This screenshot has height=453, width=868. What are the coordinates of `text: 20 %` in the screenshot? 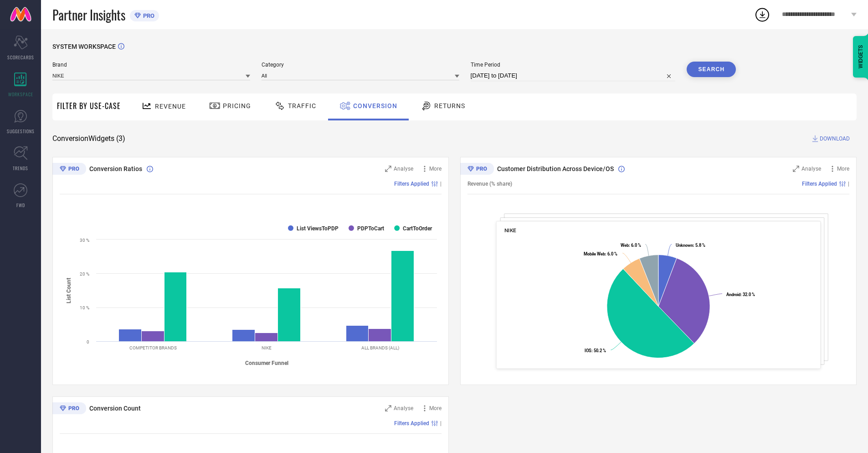 It's located at (84, 274).